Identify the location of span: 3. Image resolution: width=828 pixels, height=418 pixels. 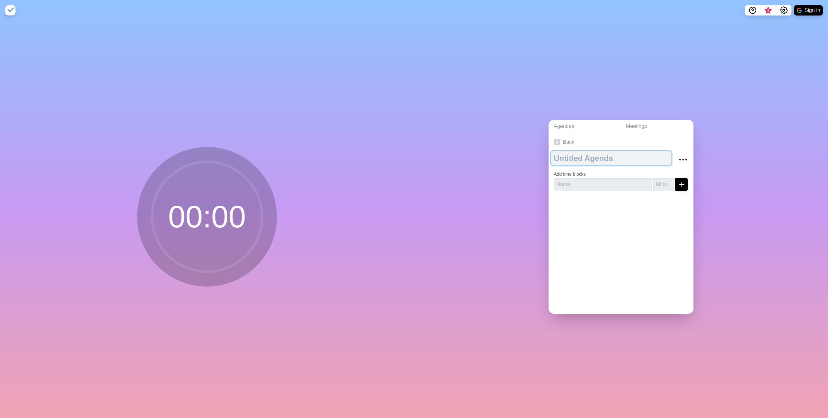
(768, 11).